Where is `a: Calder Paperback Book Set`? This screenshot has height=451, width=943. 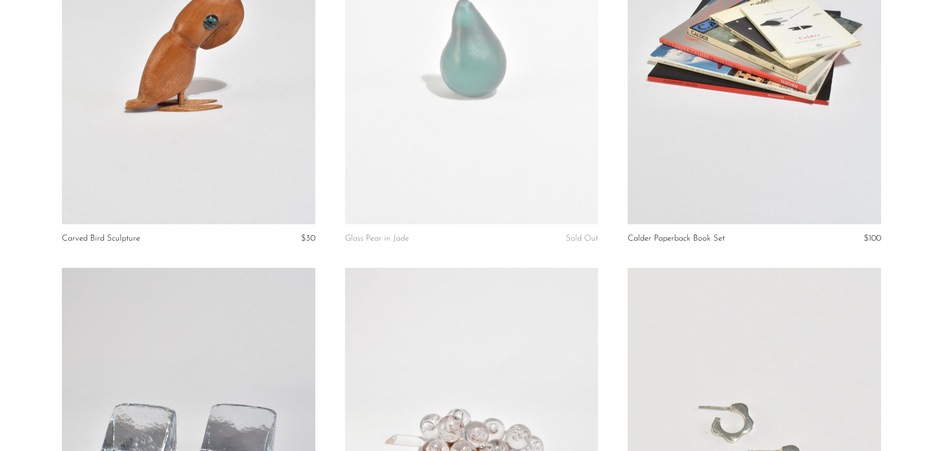
a: Calder Paperback Book Set is located at coordinates (676, 239).